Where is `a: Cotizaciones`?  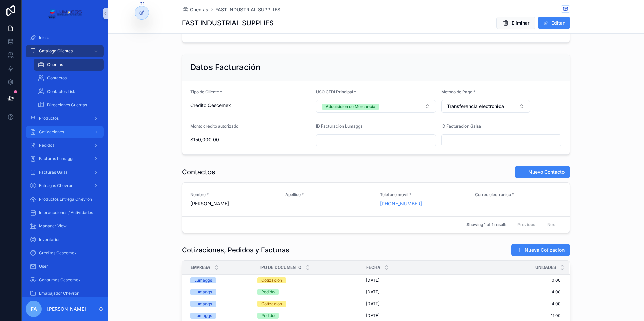 a: Cotizaciones is located at coordinates (64, 132).